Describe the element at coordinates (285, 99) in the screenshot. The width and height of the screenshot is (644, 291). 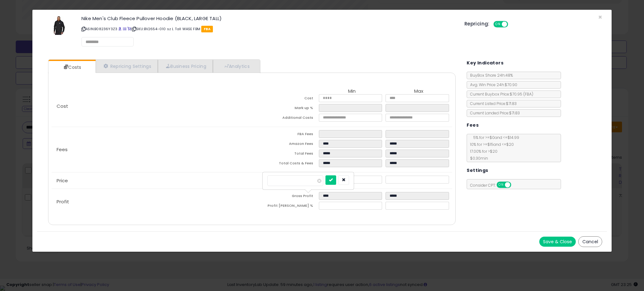
I see `td: Cost` at that location.